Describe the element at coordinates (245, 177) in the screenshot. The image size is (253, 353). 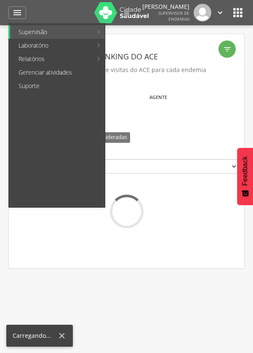
I see `button: Feedback - Mostrar pesquisa` at that location.